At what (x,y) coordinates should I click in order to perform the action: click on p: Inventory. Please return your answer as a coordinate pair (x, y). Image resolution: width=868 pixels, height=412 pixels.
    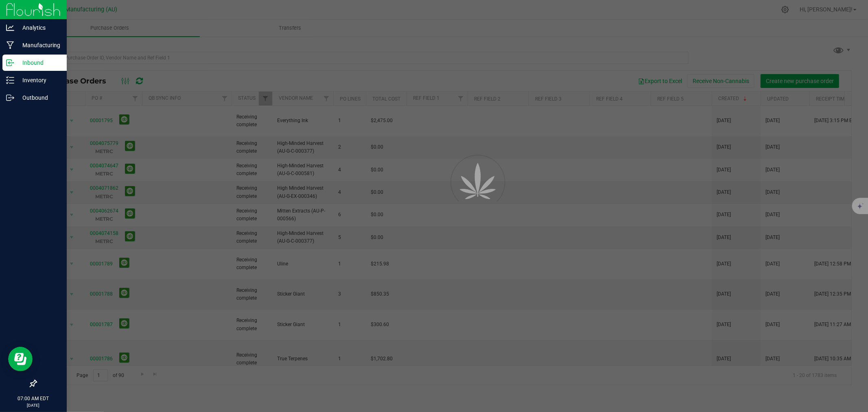
    Looking at the image, I should click on (38, 81).